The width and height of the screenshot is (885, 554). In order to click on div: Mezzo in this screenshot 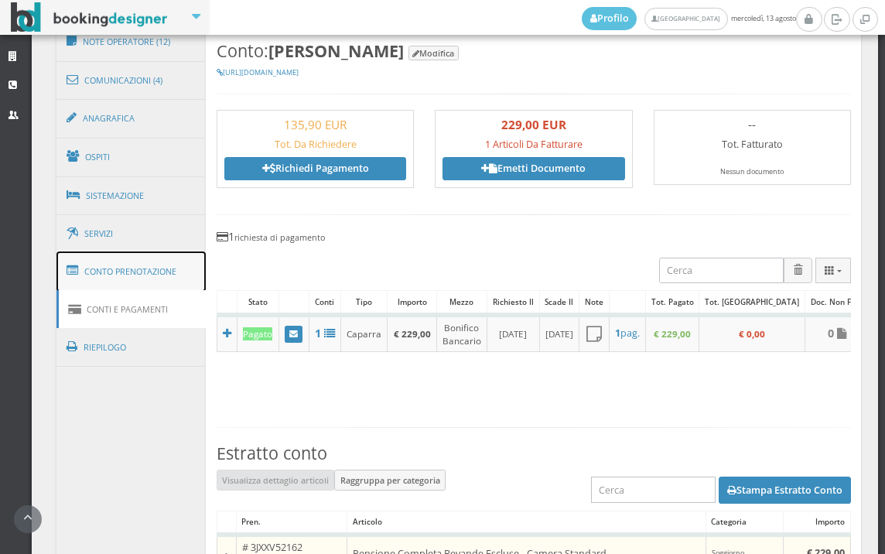, I will do `click(462, 302)`.